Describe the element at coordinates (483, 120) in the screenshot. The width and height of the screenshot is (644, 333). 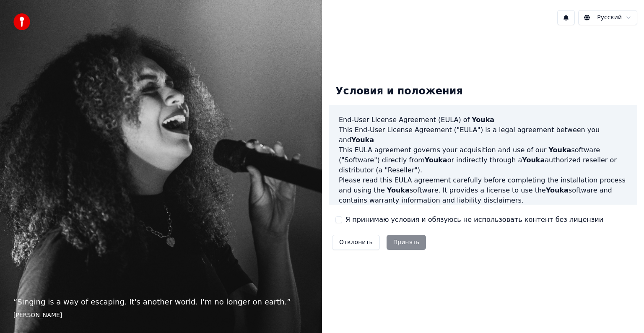
I see `h3: End-User License Agreement (EULA) of` at that location.